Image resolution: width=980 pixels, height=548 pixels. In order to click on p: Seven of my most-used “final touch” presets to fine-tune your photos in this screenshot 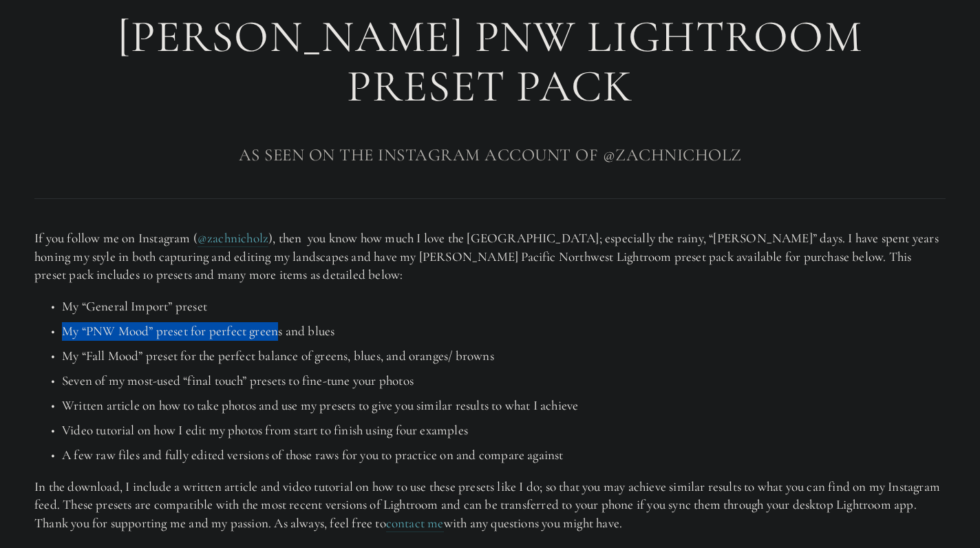, I will do `click(504, 381)`.